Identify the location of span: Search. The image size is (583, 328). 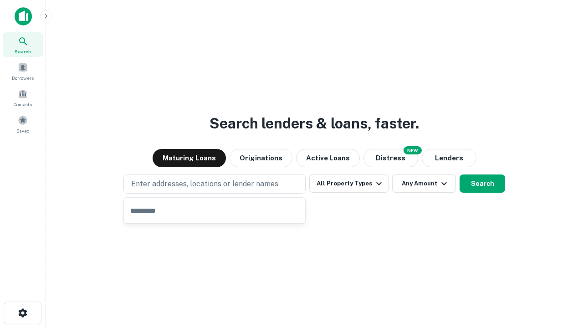
(23, 51).